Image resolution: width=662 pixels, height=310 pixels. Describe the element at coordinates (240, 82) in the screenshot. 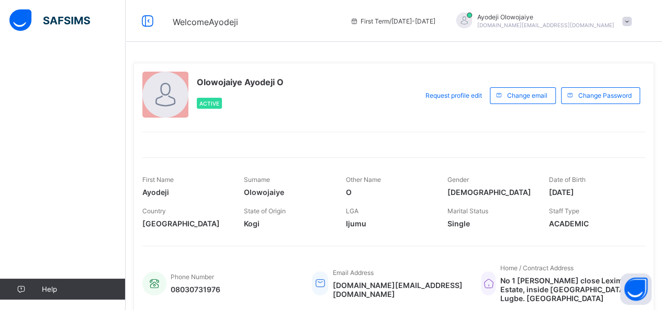

I see `span: Olowojaiye Ayodeji O` at that location.